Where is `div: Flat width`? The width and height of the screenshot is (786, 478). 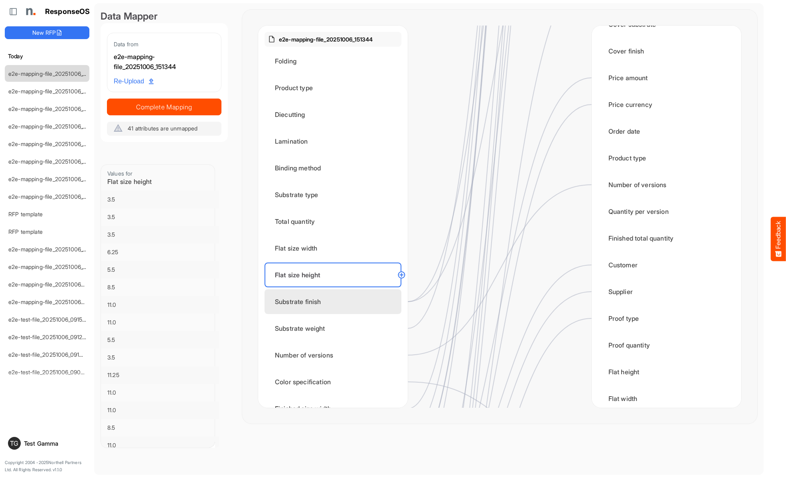
div: Flat width is located at coordinates (666, 399).